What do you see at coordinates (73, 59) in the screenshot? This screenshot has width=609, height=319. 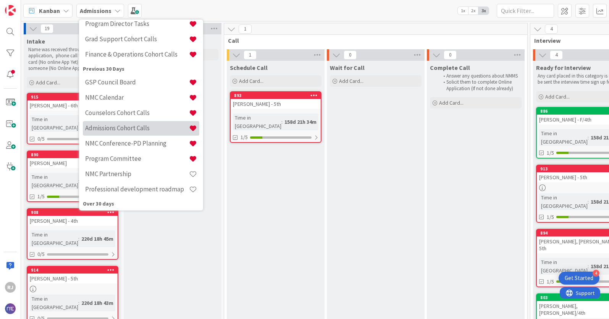 I see `p: Name was received through online application, phone call transcribed as a card (No online App Yet...` at bounding box center [73, 59].